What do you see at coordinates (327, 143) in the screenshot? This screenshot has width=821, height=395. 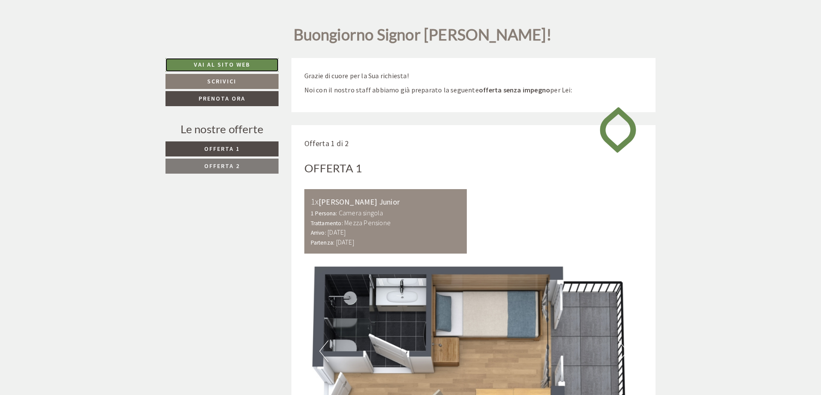 I see `span: Offerta 1 di 2` at bounding box center [327, 143].